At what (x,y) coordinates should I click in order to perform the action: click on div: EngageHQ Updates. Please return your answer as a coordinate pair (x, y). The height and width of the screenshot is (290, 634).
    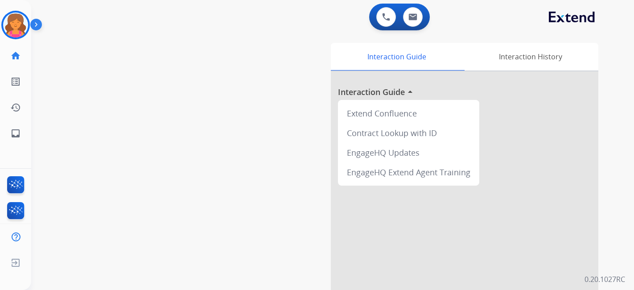
    Looking at the image, I should click on (408, 152).